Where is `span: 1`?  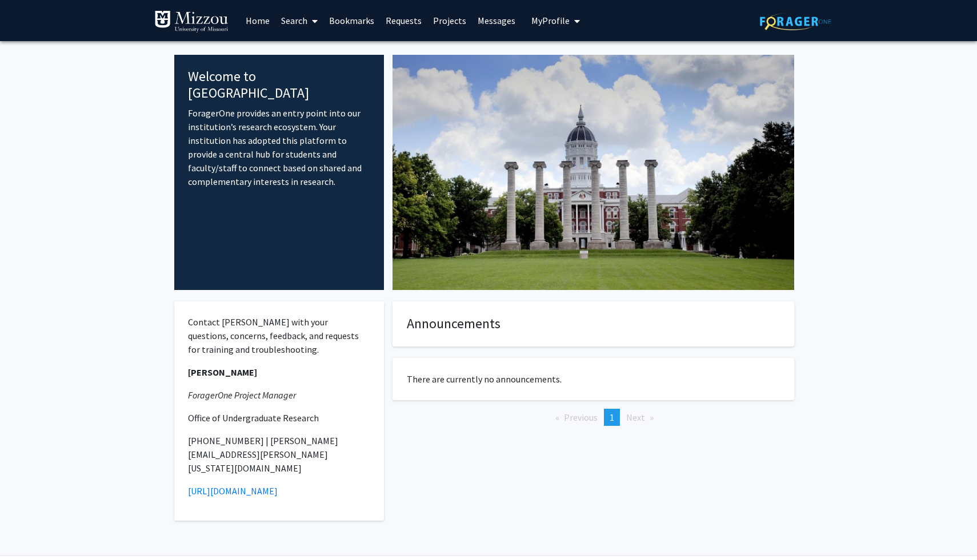
span: 1 is located at coordinates (612, 417).